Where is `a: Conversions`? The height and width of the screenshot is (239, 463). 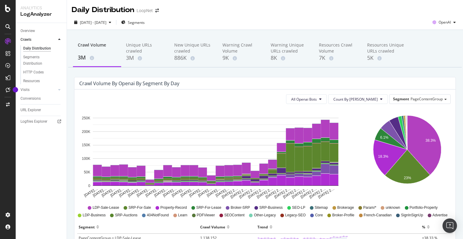 a: Conversions is located at coordinates (41, 98).